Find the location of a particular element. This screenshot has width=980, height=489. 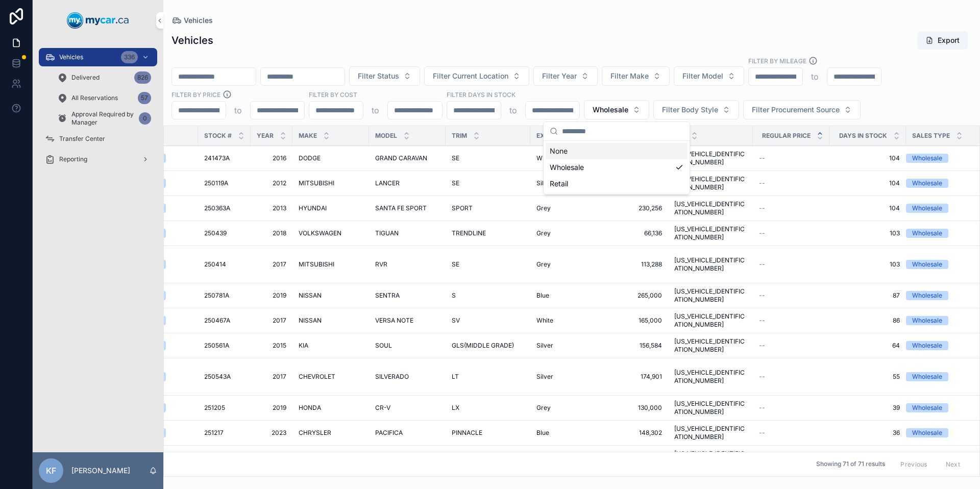

a: TIGUAN is located at coordinates (407, 233).